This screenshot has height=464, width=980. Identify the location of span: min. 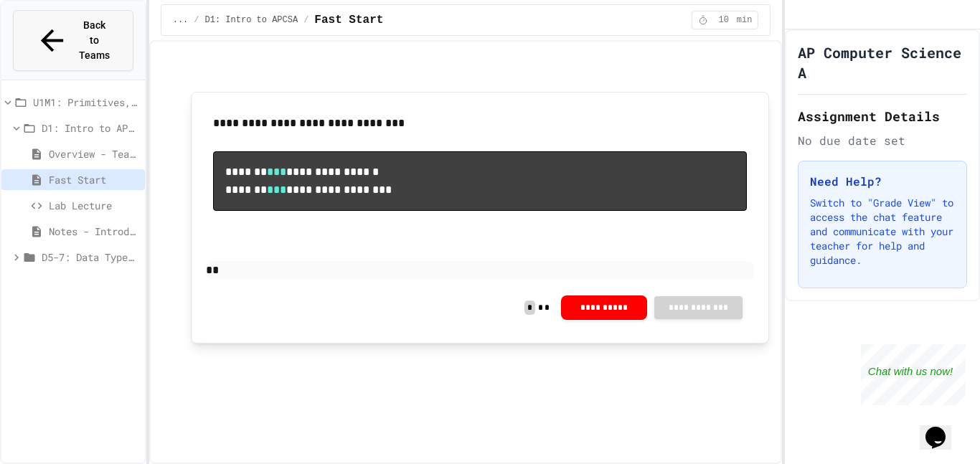
(744, 20).